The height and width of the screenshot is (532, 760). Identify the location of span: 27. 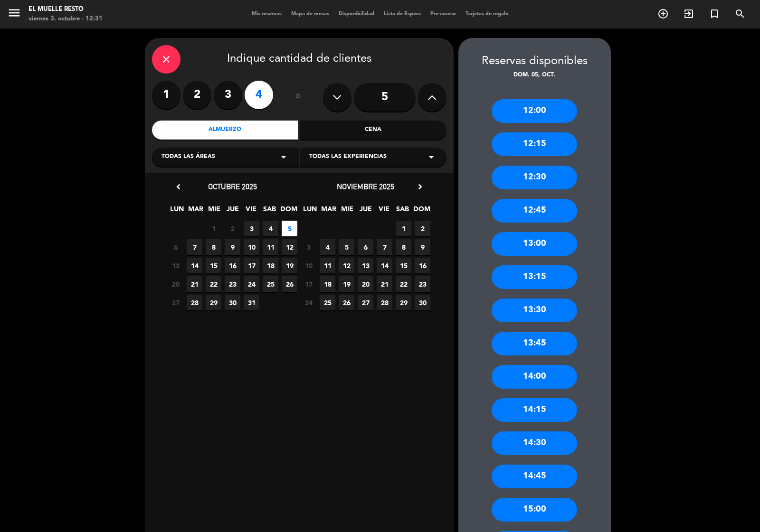
(176, 302).